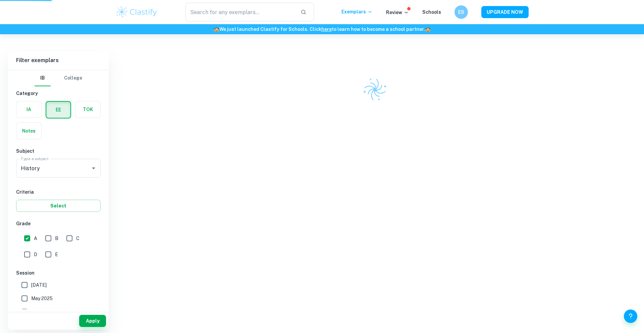 This screenshot has height=333, width=644. I want to click on button: EE, so click(58, 110).